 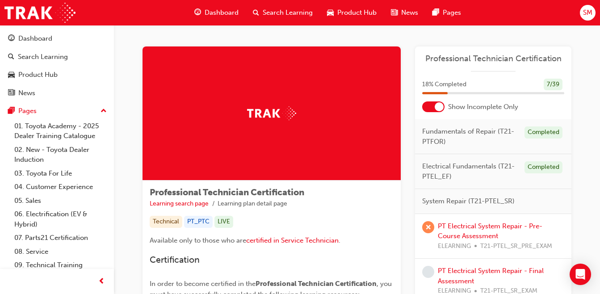 What do you see at coordinates (43, 57) in the screenshot?
I see `div: Search Learning` at bounding box center [43, 57].